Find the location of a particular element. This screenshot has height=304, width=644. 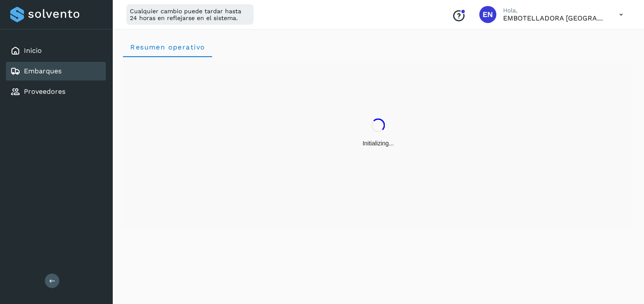

a: Embarques is located at coordinates (43, 71).